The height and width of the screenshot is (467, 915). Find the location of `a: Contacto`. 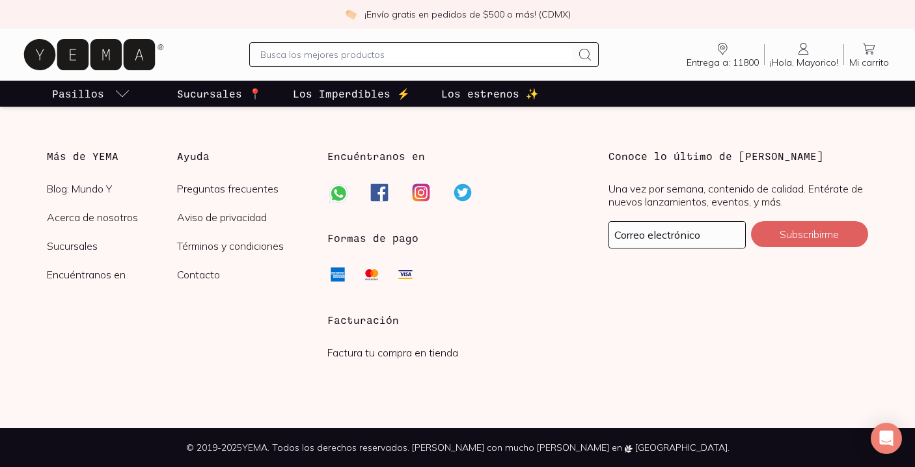

a: Contacto is located at coordinates (242, 275).